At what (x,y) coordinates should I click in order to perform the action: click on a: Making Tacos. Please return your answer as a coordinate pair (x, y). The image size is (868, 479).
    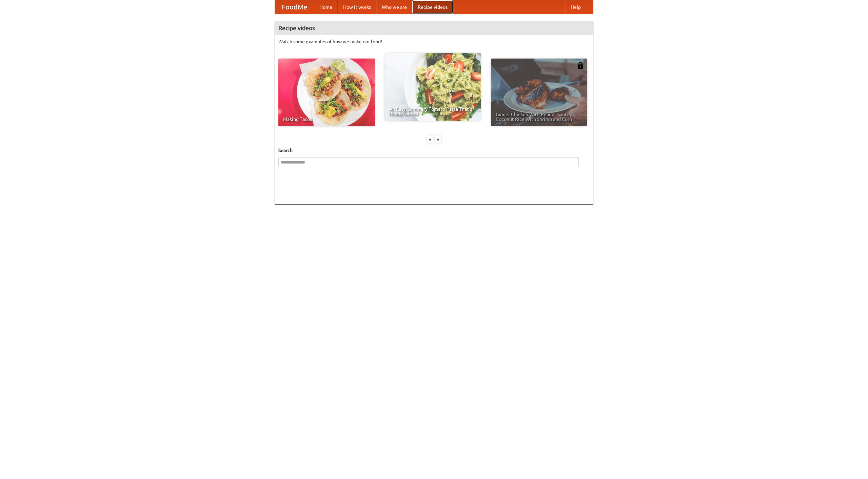
    Looking at the image, I should click on (326, 92).